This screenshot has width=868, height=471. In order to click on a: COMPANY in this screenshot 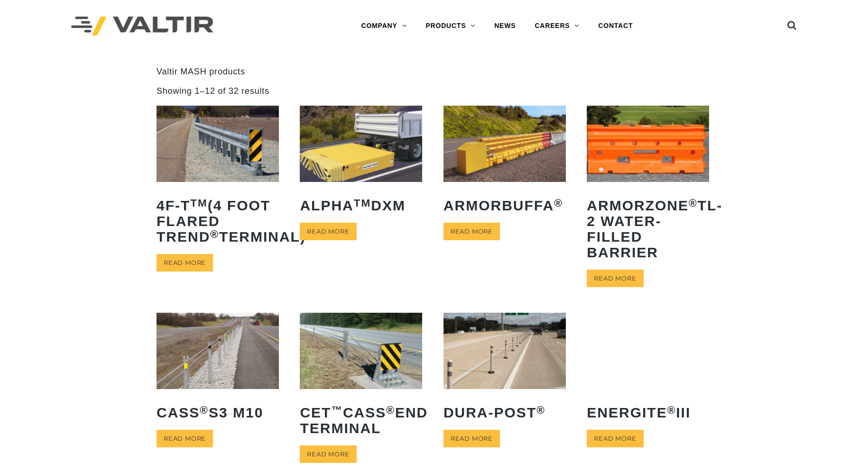, I will do `click(384, 26)`.